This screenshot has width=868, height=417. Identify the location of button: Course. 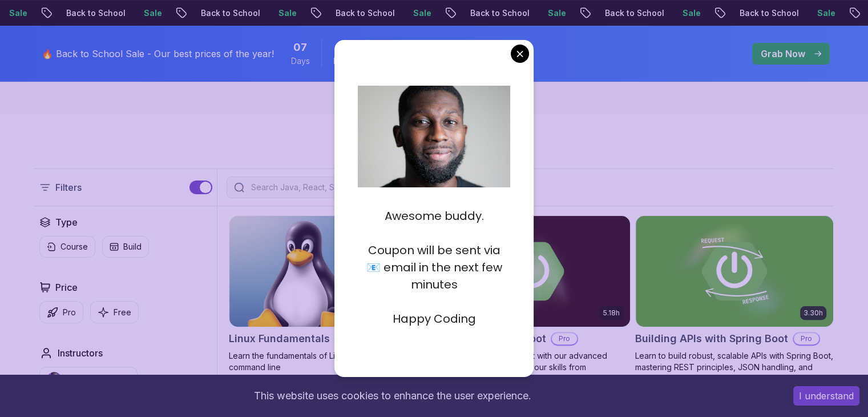
(67, 247).